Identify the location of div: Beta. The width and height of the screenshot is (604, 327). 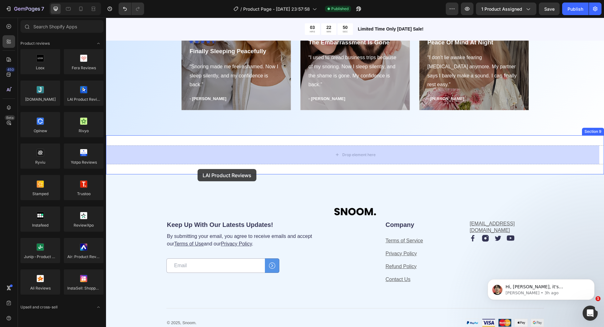
(10, 118).